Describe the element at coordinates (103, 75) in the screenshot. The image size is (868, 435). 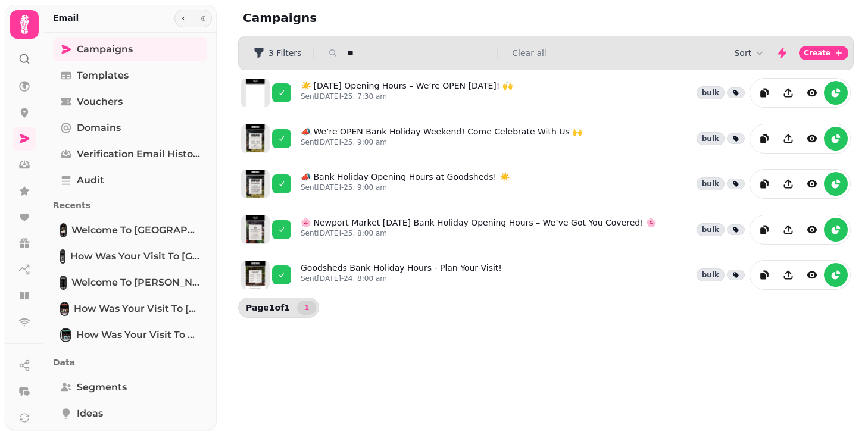
I see `span: Templates` at that location.